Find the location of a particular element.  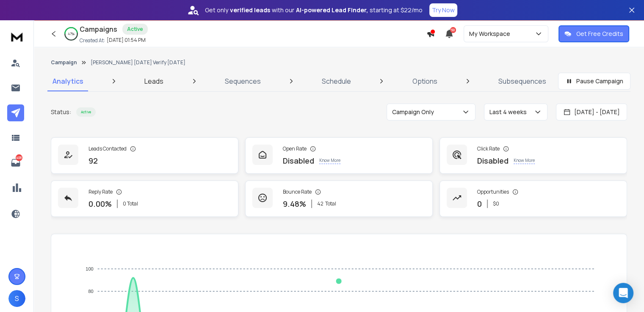

p: Opportunities is located at coordinates (493, 192).